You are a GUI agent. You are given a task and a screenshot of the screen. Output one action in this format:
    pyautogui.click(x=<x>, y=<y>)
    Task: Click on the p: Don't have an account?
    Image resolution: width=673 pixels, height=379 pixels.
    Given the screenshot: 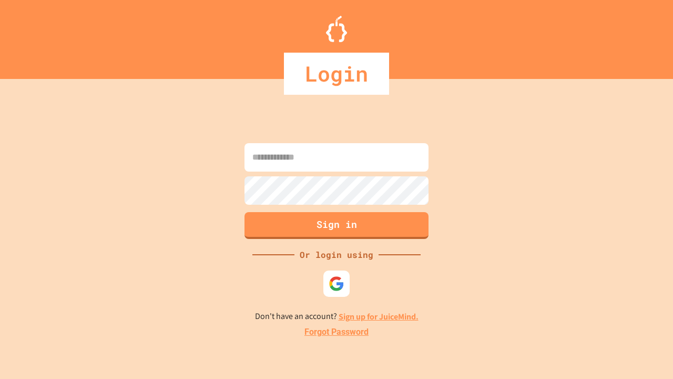 What is the action you would take?
    pyautogui.click(x=337, y=316)
    